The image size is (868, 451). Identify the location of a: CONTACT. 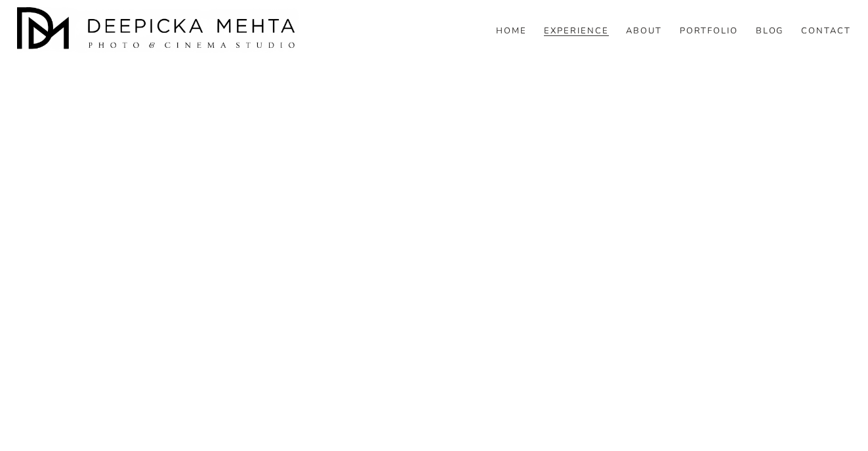
(826, 31).